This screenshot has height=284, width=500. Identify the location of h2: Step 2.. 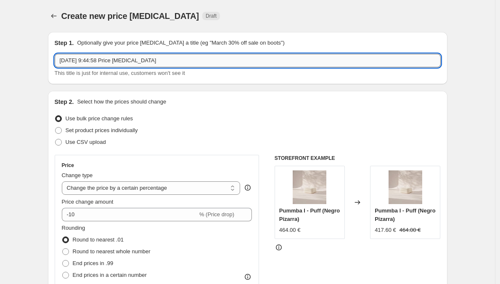
(64, 102).